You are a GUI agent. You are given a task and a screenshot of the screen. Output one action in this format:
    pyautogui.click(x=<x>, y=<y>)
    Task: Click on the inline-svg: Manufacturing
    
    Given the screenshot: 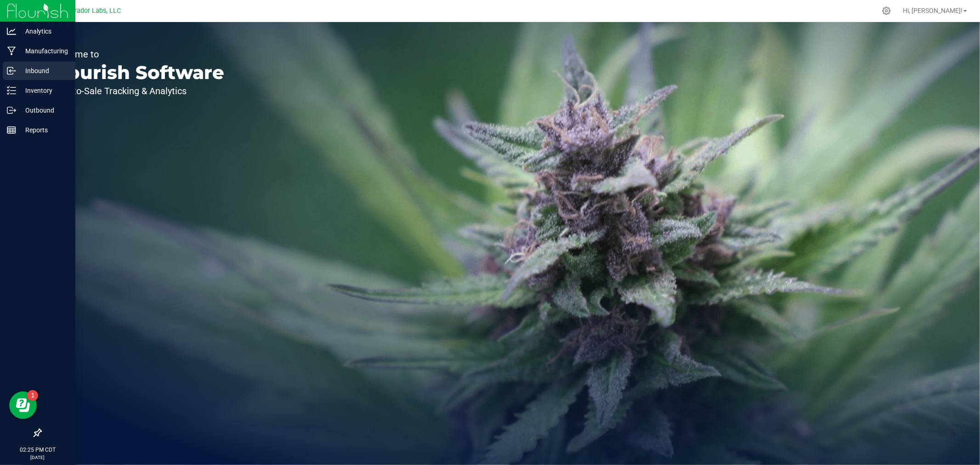 What is the action you would take?
    pyautogui.click(x=12, y=51)
    